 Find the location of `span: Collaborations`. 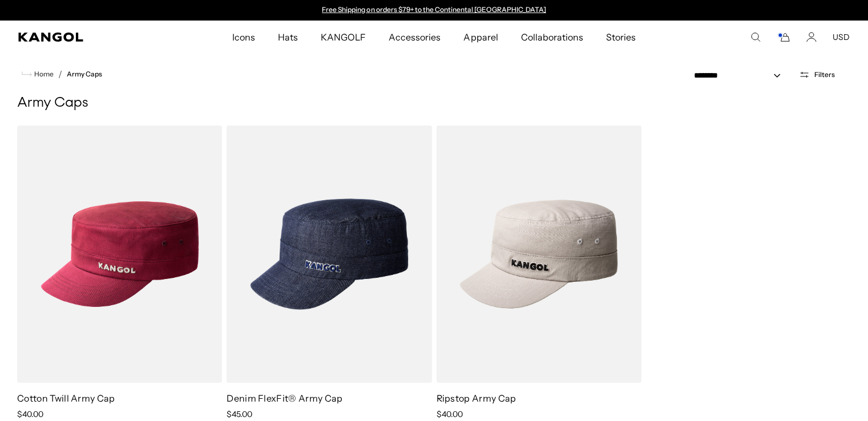

span: Collaborations is located at coordinates (552, 37).